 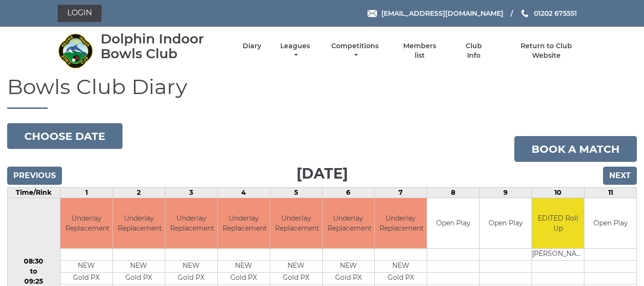 I want to click on td: 6, so click(x=349, y=193).